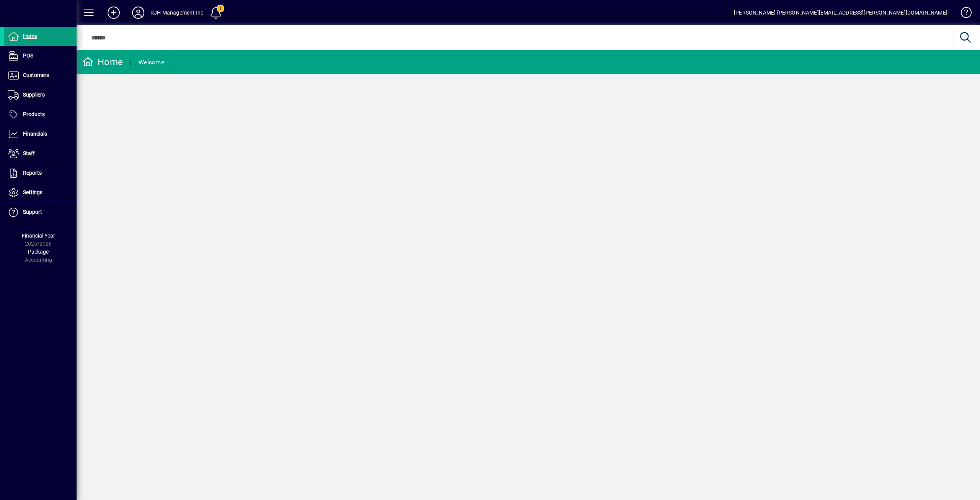  Describe the element at coordinates (35, 134) in the screenshot. I see `span: Financials` at that location.